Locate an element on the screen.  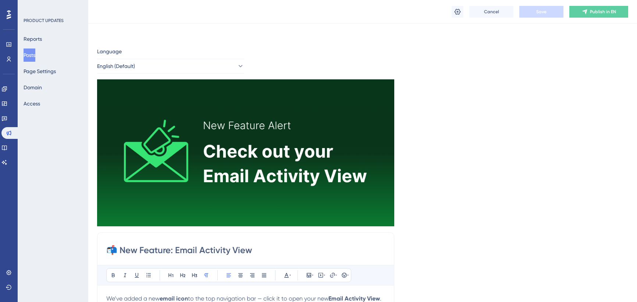
span: Cancel is located at coordinates (491, 12).